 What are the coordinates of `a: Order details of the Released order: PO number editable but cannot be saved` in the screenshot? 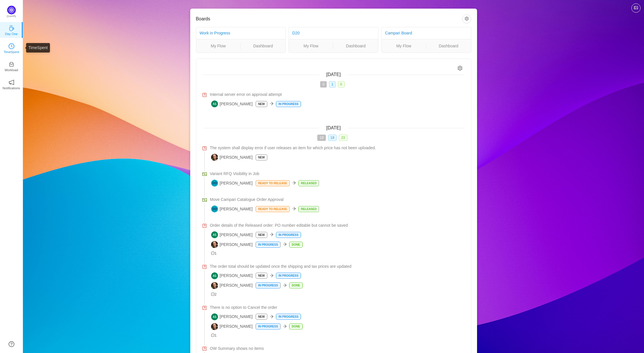 It's located at (337, 225).